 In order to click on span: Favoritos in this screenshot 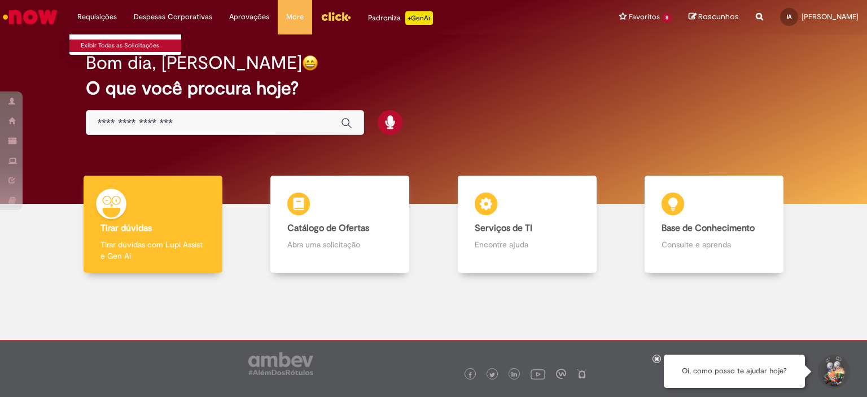, I will do `click(644, 17)`.